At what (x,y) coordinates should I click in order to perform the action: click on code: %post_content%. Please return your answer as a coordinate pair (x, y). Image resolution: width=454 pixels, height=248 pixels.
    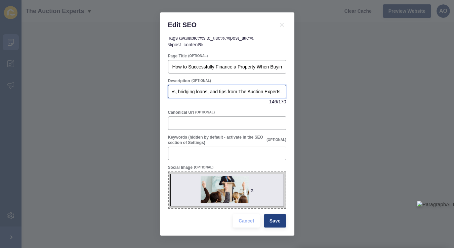
    Looking at the image, I should click on (186, 45).